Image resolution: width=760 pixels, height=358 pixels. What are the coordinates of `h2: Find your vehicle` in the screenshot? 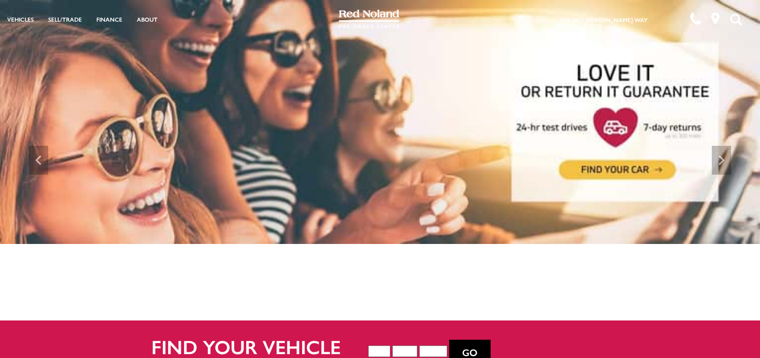 It's located at (260, 347).